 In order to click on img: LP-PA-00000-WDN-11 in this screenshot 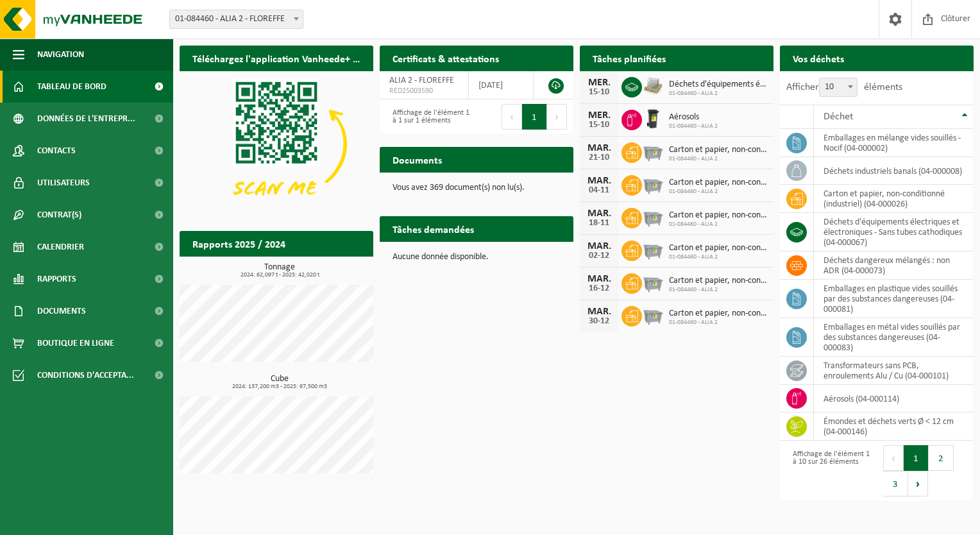, I will do `click(653, 86)`.